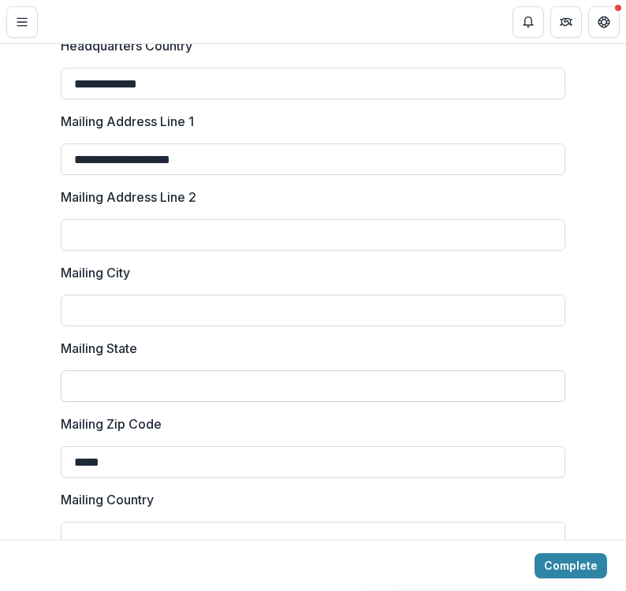  Describe the element at coordinates (604, 22) in the screenshot. I see `button: Get Help` at that location.